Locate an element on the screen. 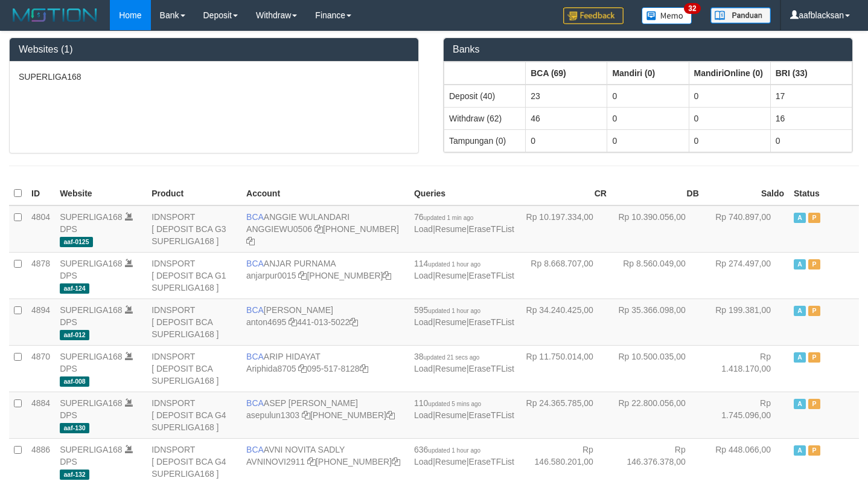 Image resolution: width=868 pixels, height=481 pixels. td: Rp 740.897,00 is located at coordinates (746, 229).